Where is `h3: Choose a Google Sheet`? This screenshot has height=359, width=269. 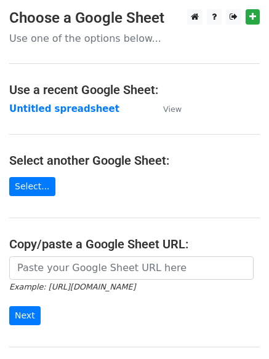 h3: Choose a Google Sheet is located at coordinates (134, 18).